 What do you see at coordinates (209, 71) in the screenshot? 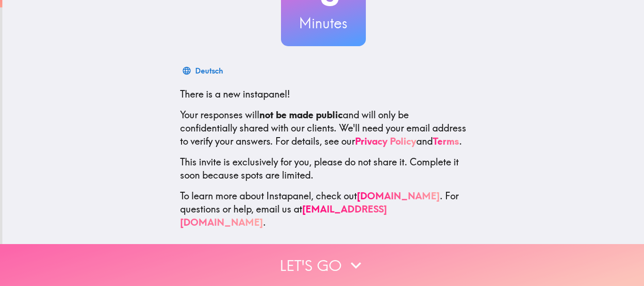
I see `div: Deutsch` at bounding box center [209, 71].